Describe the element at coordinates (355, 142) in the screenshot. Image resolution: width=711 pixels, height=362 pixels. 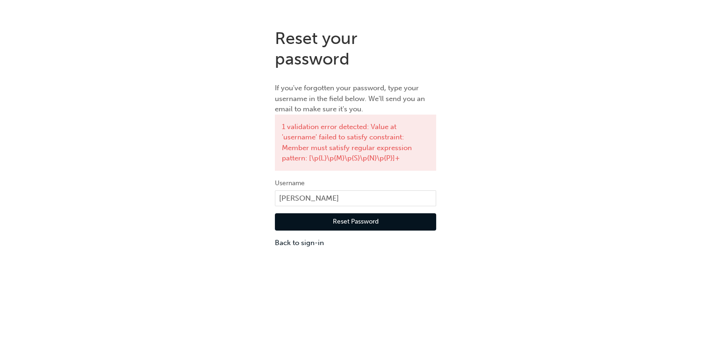
I see `div: 1 validation error detected: Value at 'username' failed to satisfy constraint: Member must satisf...` at that location.